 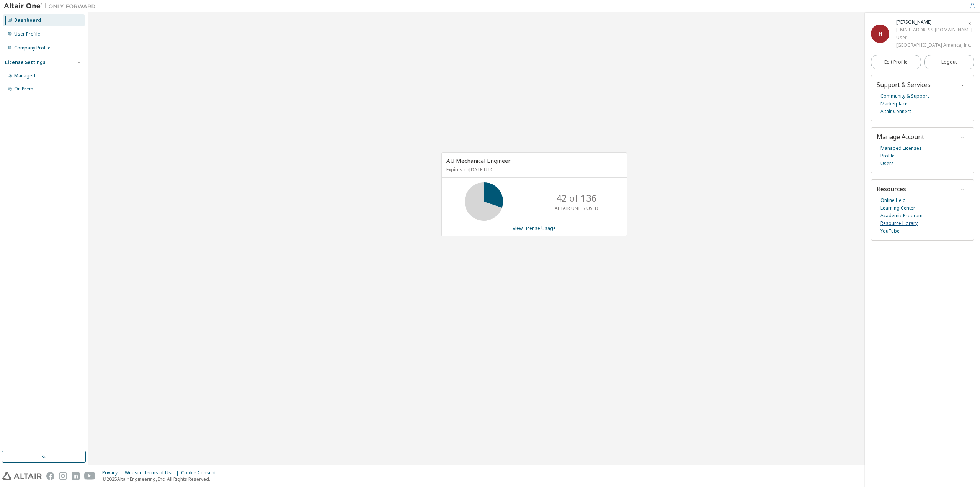 I want to click on div: Cookie Consent, so click(x=200, y=473).